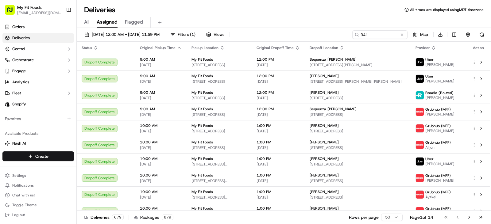 Image resolution: width=491 pixels, height=224 pixels. What do you see at coordinates (187, 35) in the screenshot?
I see `span: Filters` at bounding box center [187, 35].